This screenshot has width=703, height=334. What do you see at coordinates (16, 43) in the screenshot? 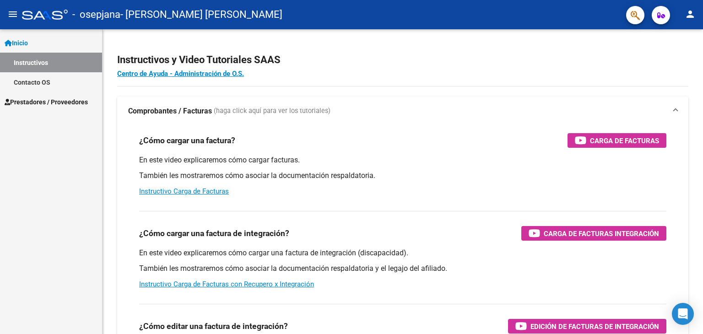
I see `span: Inicio` at bounding box center [16, 43].